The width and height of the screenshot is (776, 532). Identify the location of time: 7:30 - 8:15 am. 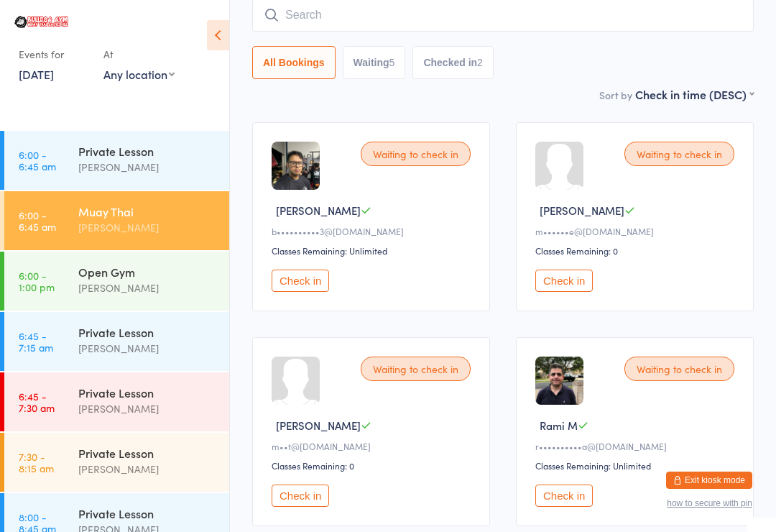
(36, 463).